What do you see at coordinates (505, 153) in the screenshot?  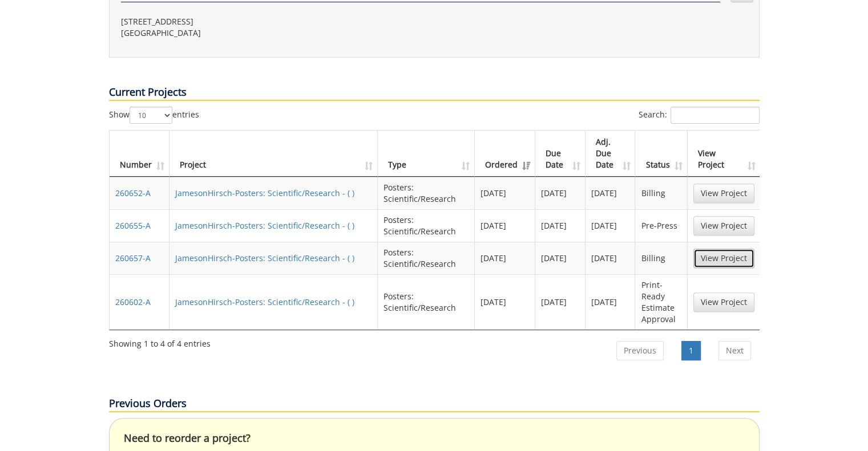 I see `th: Ordered: activate to sort column ascending` at bounding box center [505, 153].